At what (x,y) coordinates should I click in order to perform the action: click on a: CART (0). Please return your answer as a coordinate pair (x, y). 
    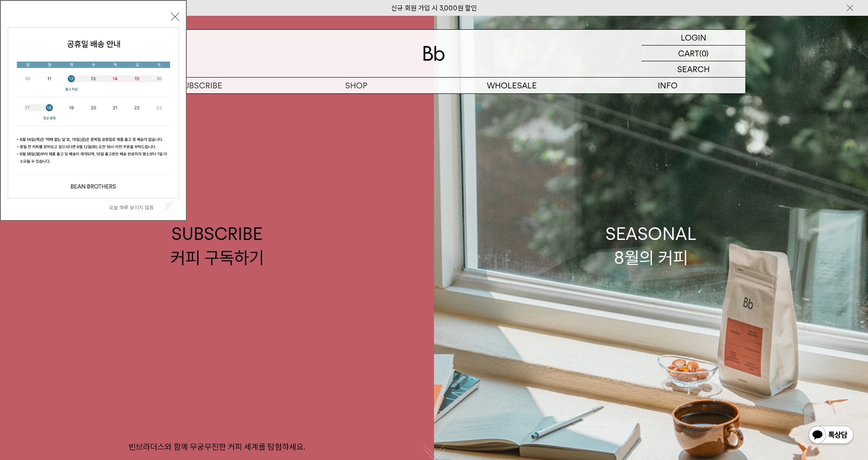
    Looking at the image, I should click on (693, 53).